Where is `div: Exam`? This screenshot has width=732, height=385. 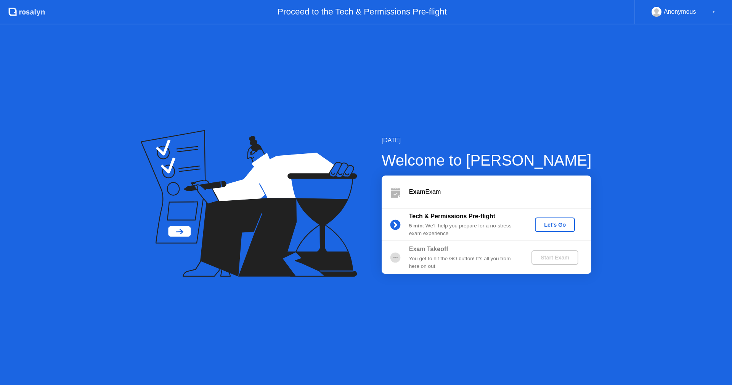
div: Exam is located at coordinates (500, 192).